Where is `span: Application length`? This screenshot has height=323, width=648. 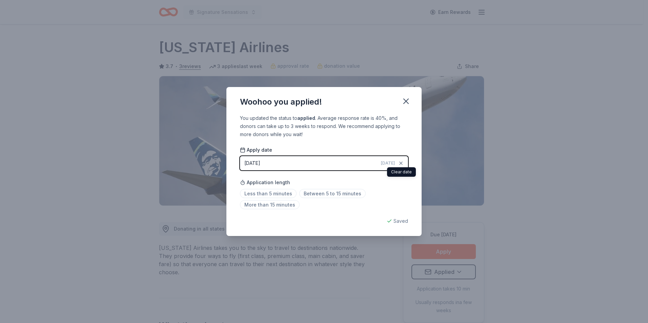
span: Application length is located at coordinates (265, 183).